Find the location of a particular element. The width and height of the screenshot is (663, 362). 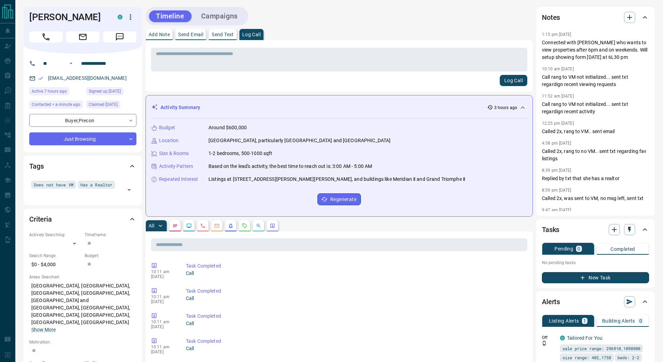

span: Has a Realtor is located at coordinates (96, 184).